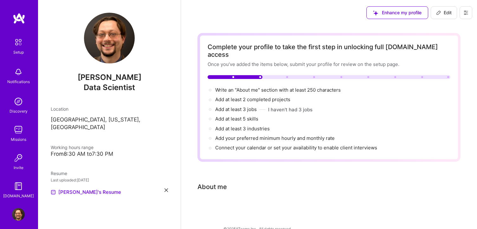 The image size is (477, 229). I want to click on span: Connect your calendar or set your availability to enable client interviews, so click(296, 147).